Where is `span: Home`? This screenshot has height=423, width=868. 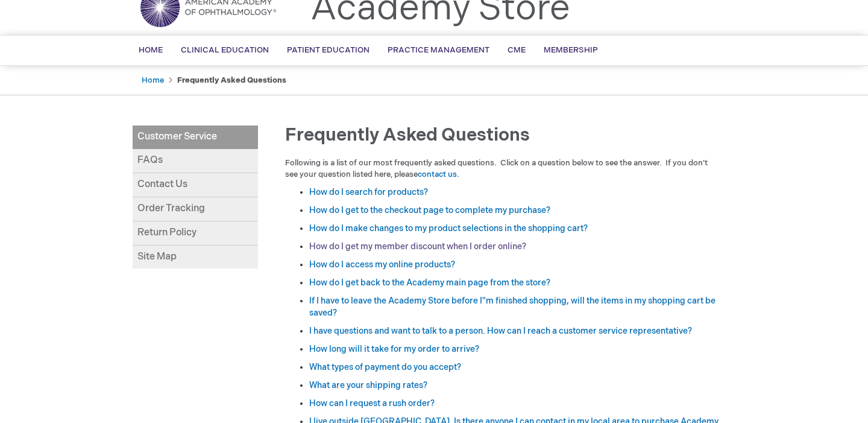
span: Home is located at coordinates (150, 50).